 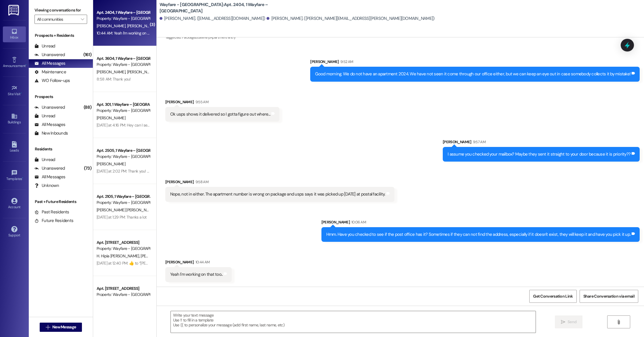 I want to click on a: Account, so click(x=14, y=204).